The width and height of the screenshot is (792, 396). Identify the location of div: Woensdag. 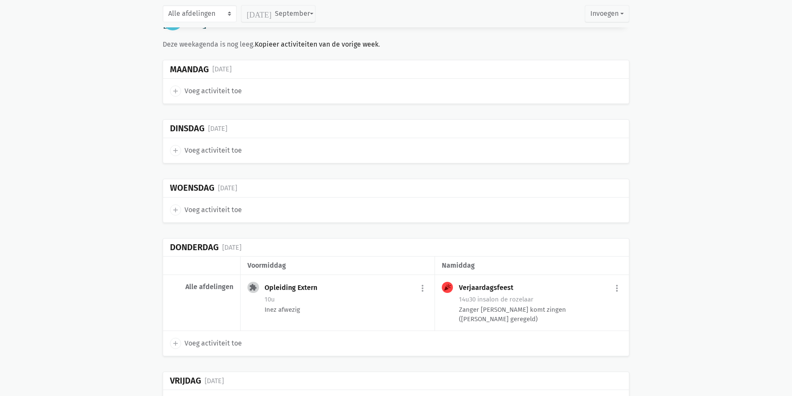
(192, 188).